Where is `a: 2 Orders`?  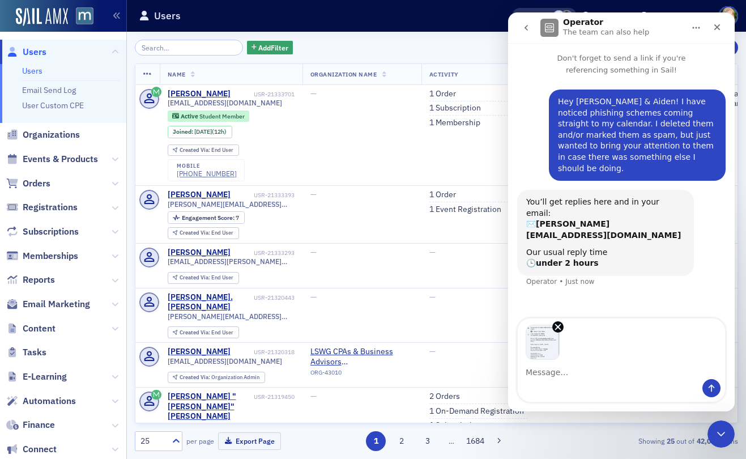 a: 2 Orders is located at coordinates (444, 396).